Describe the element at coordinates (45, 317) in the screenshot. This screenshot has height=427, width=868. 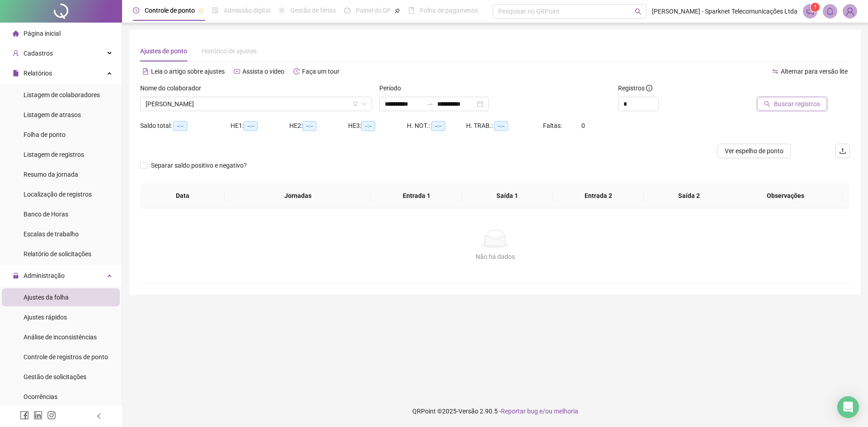
I see `span: Ajustes rápidos` at that location.